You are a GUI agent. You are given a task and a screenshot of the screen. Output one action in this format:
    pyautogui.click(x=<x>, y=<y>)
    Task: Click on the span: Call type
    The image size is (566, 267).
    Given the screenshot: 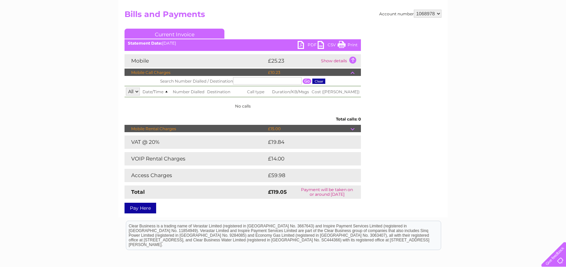 What is the action you would take?
    pyautogui.click(x=256, y=92)
    